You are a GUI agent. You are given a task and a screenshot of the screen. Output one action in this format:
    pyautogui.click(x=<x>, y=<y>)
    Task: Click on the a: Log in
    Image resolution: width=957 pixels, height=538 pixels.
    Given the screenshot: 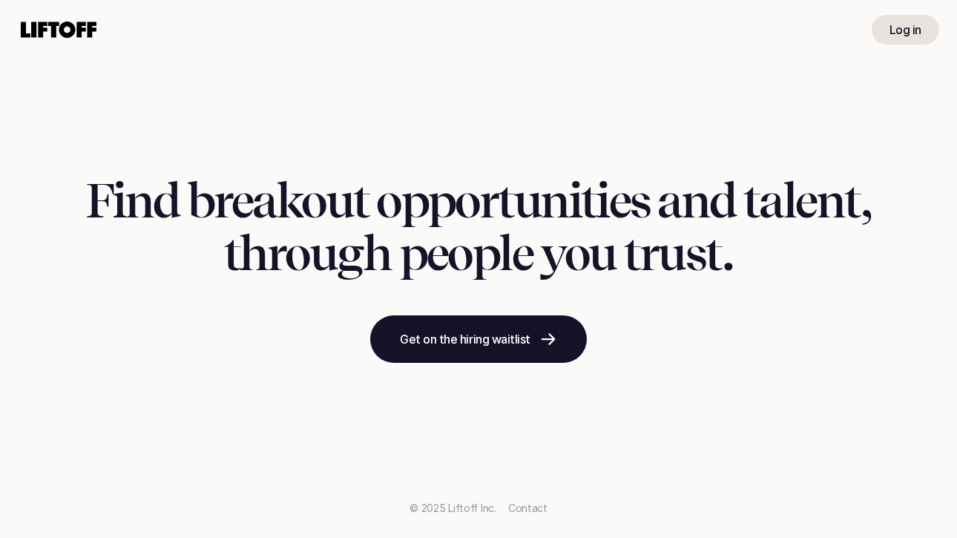 What is the action you would take?
    pyautogui.click(x=905, y=30)
    